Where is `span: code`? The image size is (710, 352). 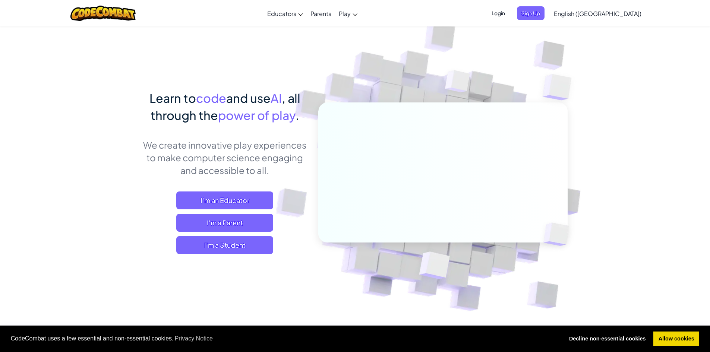 span: code is located at coordinates (211, 98).